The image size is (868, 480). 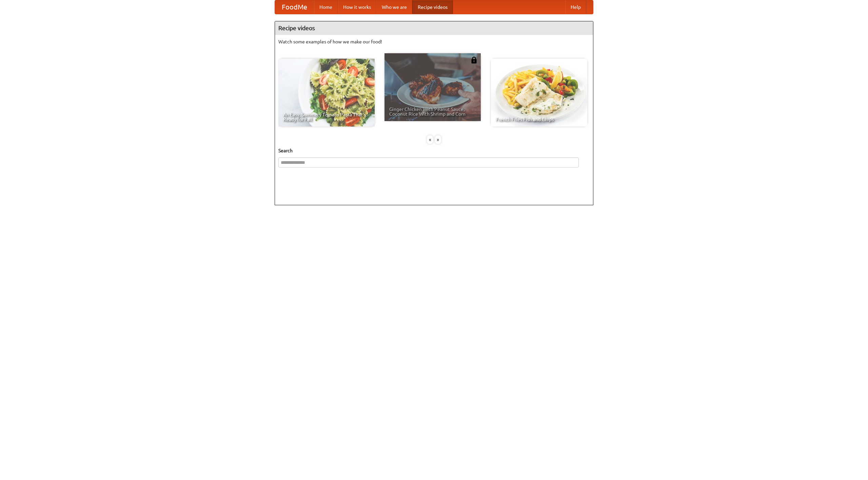 What do you see at coordinates (540, 120) in the screenshot?
I see `span: French Fries Fish and Chips` at bounding box center [540, 120].